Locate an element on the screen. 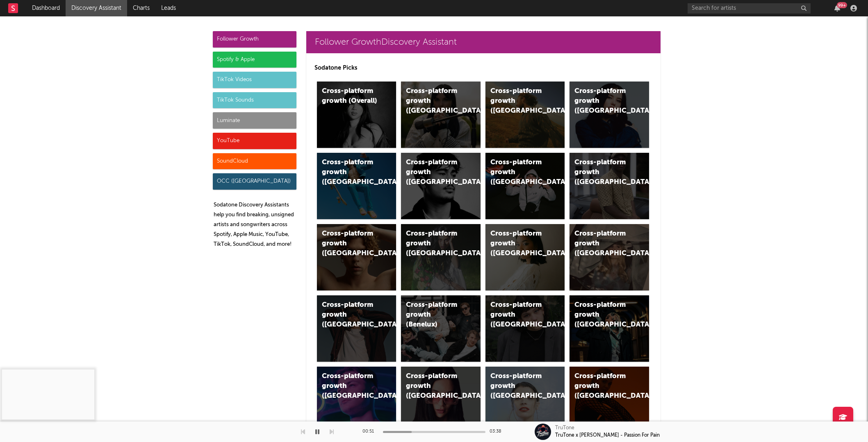 The width and height of the screenshot is (868, 442). div: 99 + is located at coordinates (841, 5).